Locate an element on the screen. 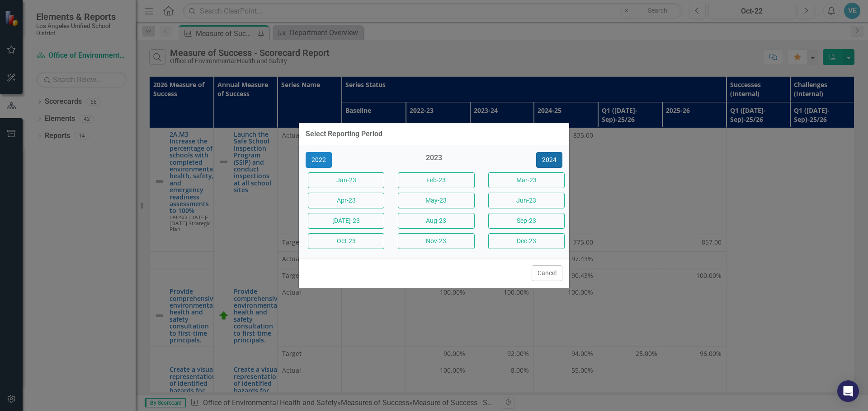 This screenshot has height=411, width=868. button: 2022 is located at coordinates (319, 160).